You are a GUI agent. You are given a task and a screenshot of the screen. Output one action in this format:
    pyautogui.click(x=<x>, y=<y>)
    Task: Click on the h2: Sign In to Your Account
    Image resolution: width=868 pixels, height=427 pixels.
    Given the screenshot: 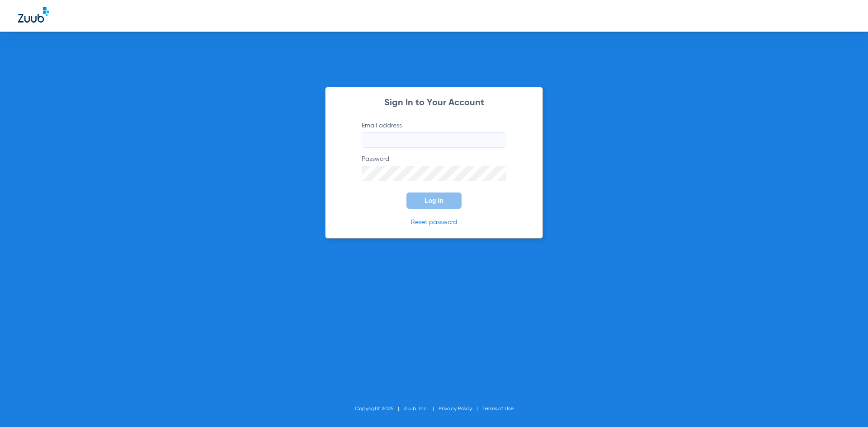 What is the action you would take?
    pyautogui.click(x=434, y=103)
    